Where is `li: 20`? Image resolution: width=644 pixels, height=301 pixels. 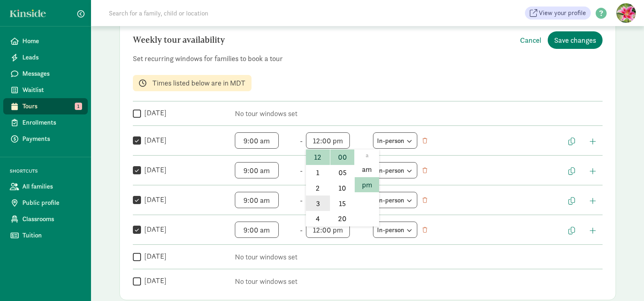
li: 20 is located at coordinates (343, 218).